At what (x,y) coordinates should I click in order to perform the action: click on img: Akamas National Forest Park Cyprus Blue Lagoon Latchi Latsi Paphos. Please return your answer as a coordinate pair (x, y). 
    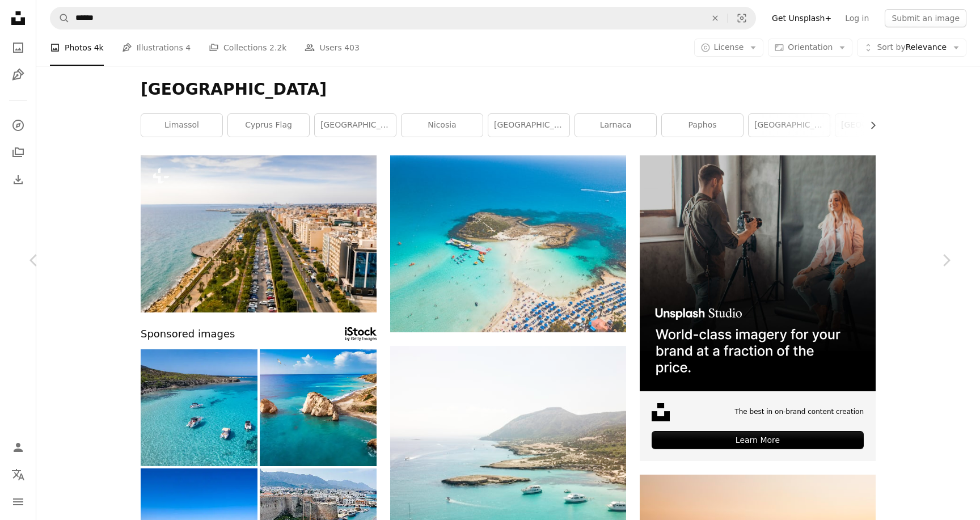
    Looking at the image, I should click on (199, 407).